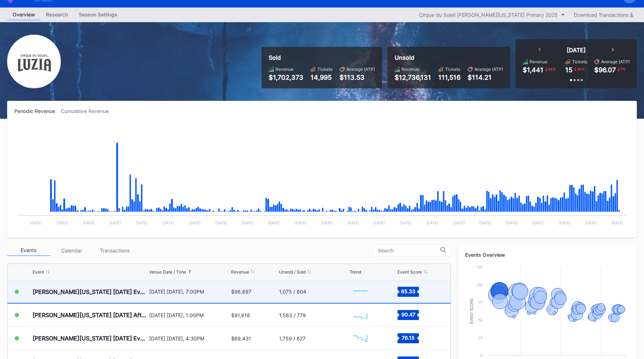 The height and width of the screenshot is (359, 644). What do you see at coordinates (57, 14) in the screenshot?
I see `div: Research` at bounding box center [57, 14].